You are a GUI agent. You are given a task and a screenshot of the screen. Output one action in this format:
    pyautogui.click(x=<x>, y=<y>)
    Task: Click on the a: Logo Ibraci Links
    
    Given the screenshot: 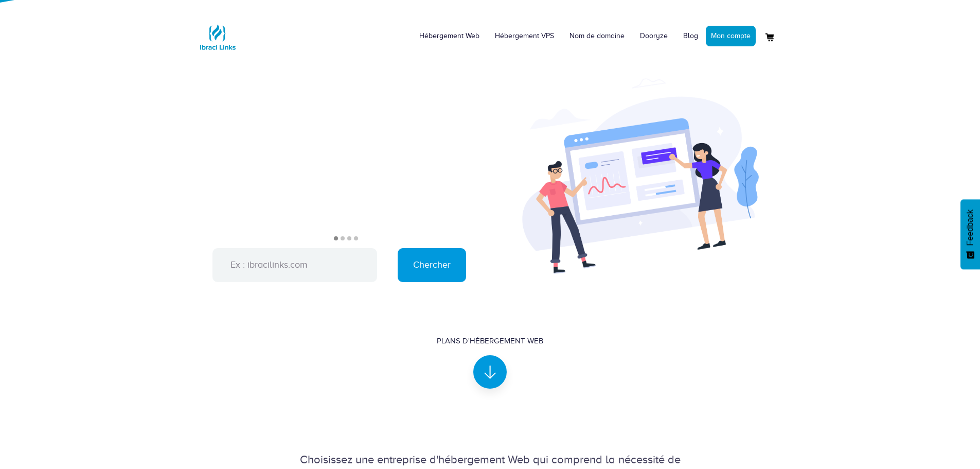 What is the action you would take?
    pyautogui.click(x=218, y=33)
    